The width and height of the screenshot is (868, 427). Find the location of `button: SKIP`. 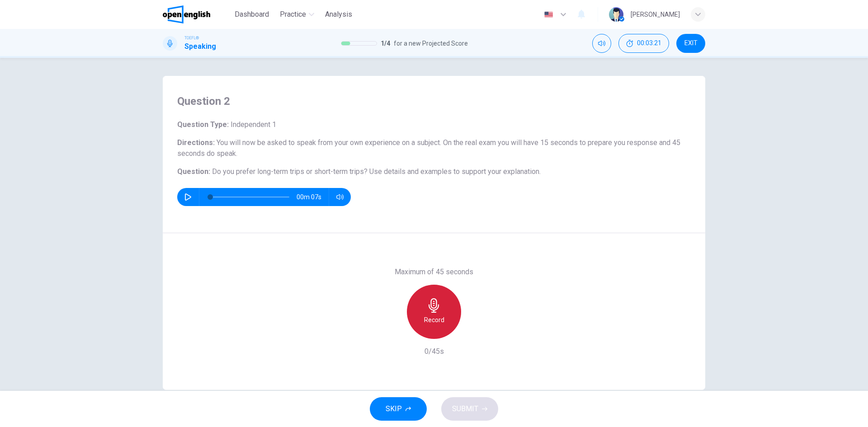

button: SKIP is located at coordinates (398, 409).